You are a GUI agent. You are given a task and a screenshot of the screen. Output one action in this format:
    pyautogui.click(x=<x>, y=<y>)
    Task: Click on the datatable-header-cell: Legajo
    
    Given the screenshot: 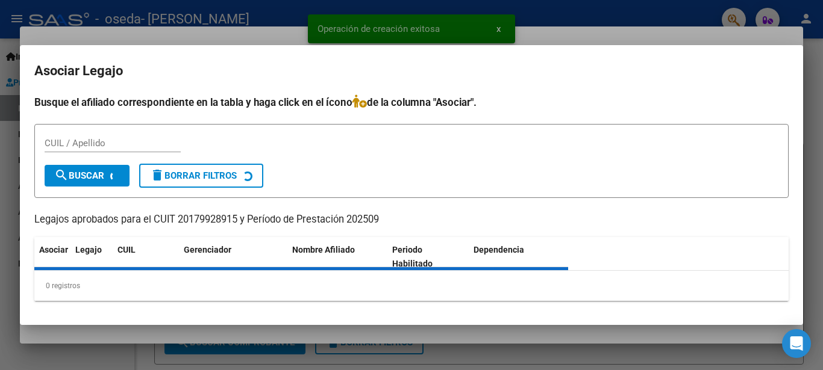 What is the action you would take?
    pyautogui.click(x=92, y=257)
    